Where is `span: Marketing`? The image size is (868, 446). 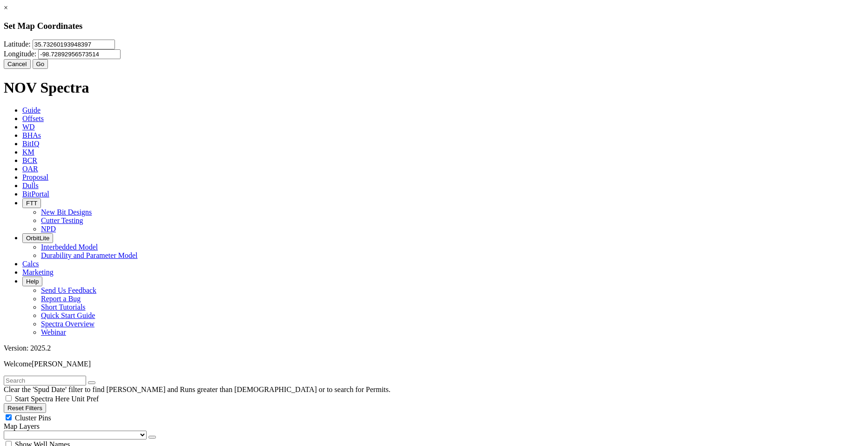 span: Marketing is located at coordinates (38, 272).